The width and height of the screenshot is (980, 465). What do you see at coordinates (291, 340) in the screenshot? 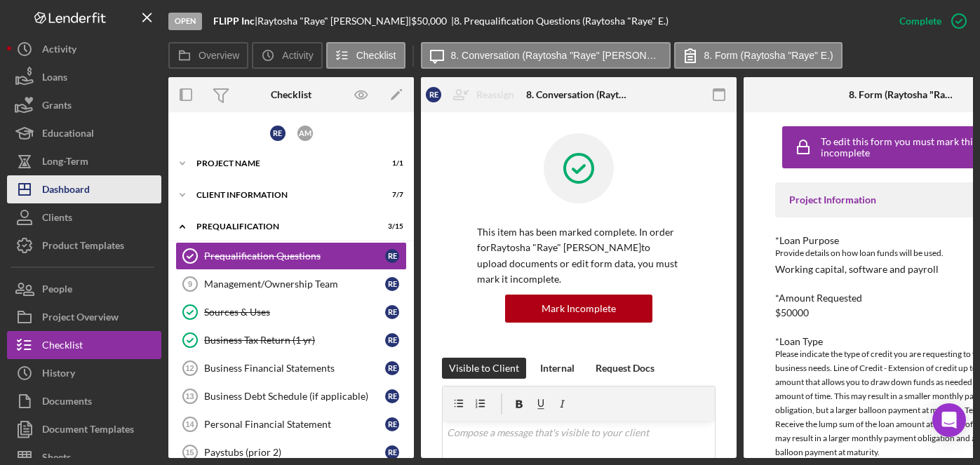
I see `a: Business Tax Return (1 yr)RE` at bounding box center [291, 340].